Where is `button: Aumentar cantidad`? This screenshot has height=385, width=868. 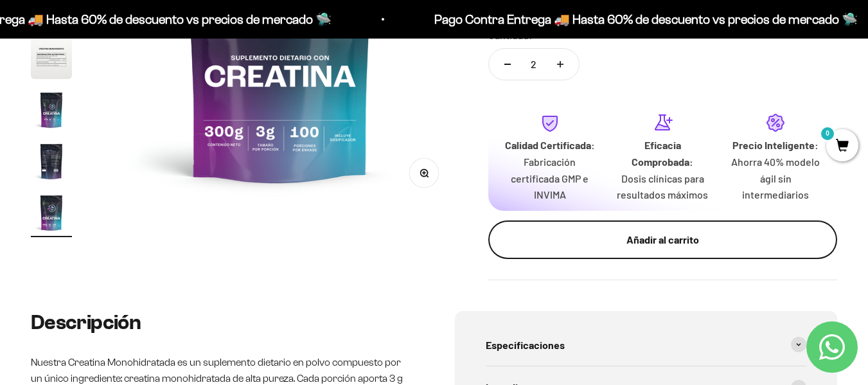 button: Aumentar cantidad is located at coordinates (561, 65).